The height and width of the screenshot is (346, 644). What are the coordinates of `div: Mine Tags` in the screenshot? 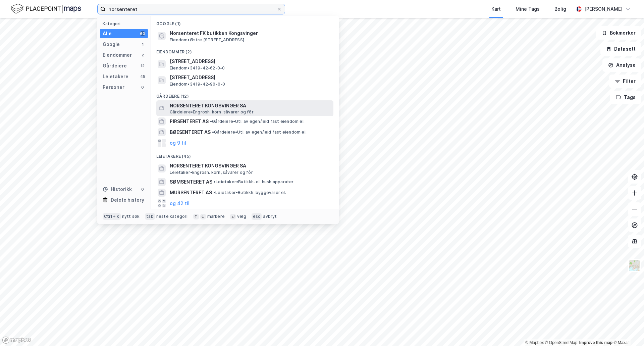 It's located at (528, 9).